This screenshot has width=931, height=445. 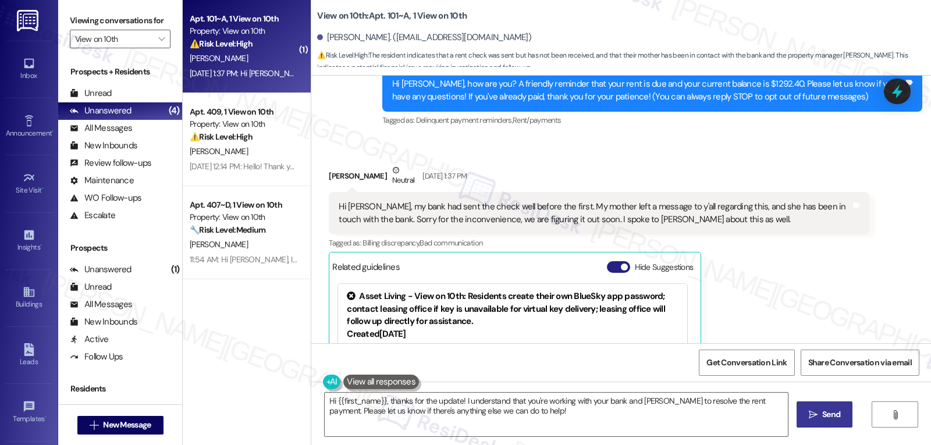 What do you see at coordinates (747, 363) in the screenshot?
I see `button: Get Conversation Link` at bounding box center [747, 363].